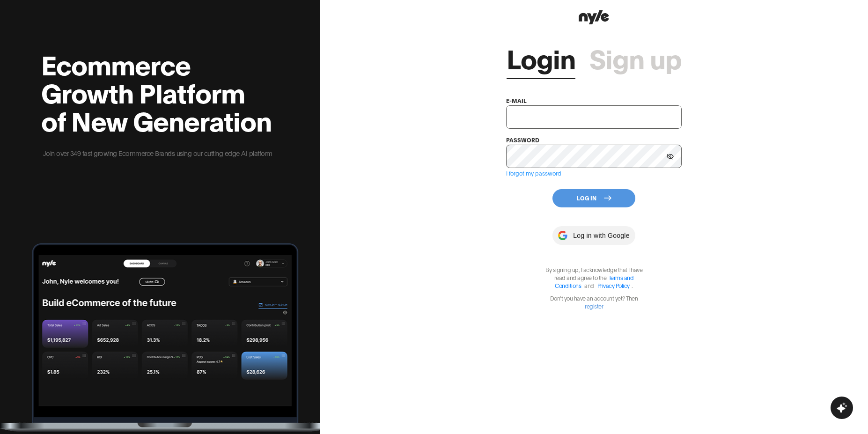 The width and height of the screenshot is (868, 434). I want to click on button: Log in with Google, so click(593, 236).